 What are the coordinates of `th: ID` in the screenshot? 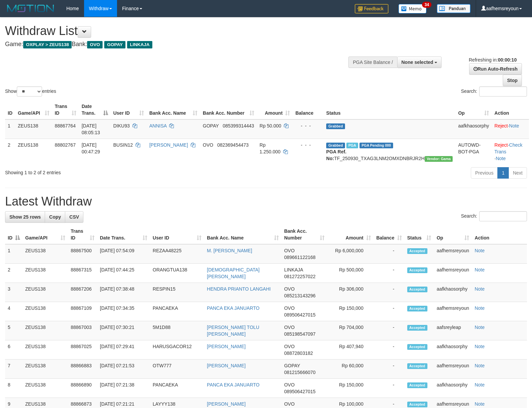 It's located at (10, 110).